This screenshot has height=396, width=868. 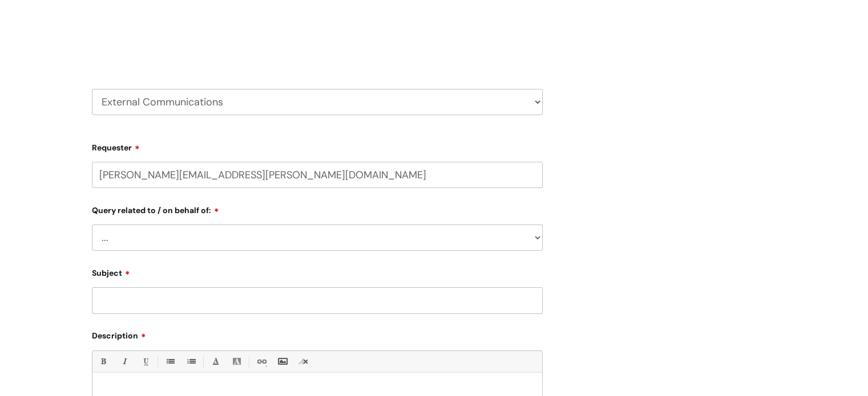 What do you see at coordinates (145, 361) in the screenshot?
I see `a: Underline(Ctrl-U)` at bounding box center [145, 361].